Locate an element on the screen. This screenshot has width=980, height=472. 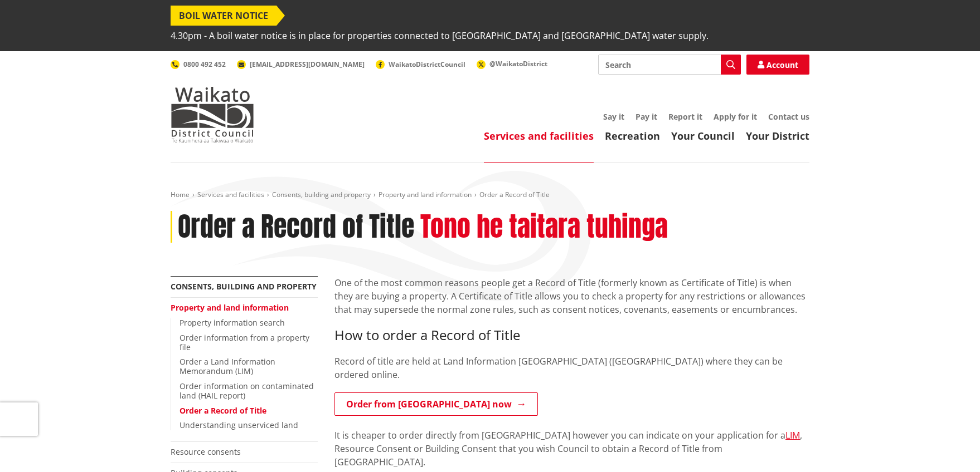
img: Waikato District Council - Te Kaunihera aa Takiwaa o Waikato is located at coordinates (212, 115).